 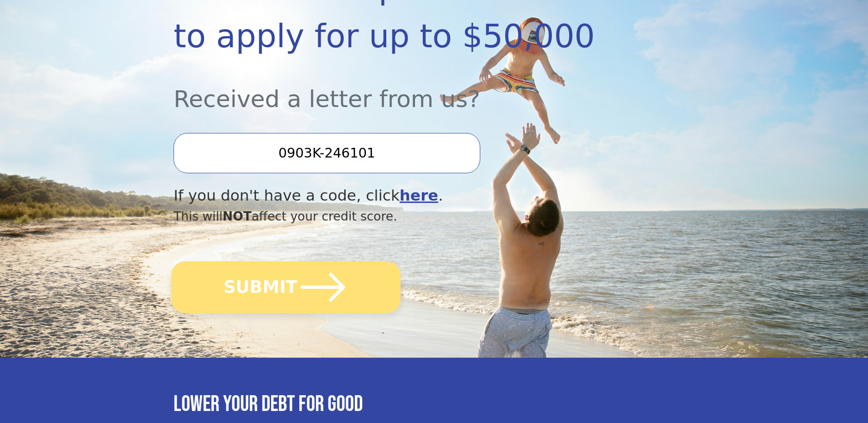 What do you see at coordinates (395, 196) in the screenshot?
I see `div: If you don't have a code, click .` at bounding box center [395, 196].